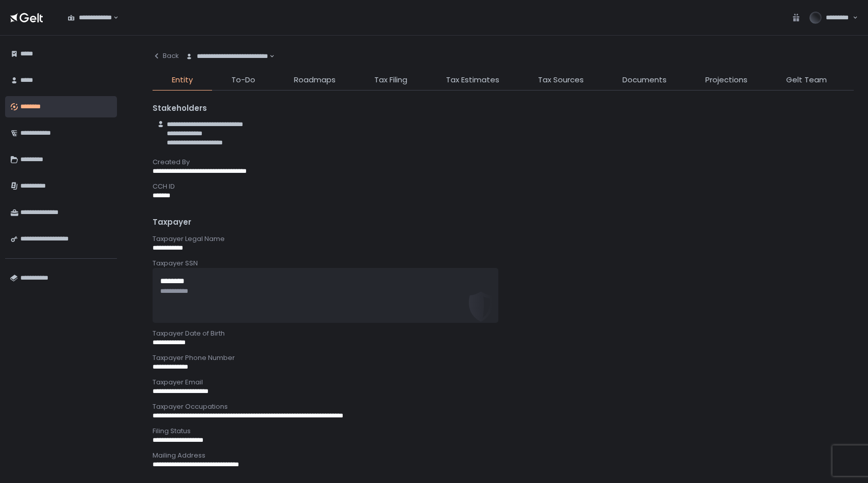  Describe the element at coordinates (166, 56) in the screenshot. I see `div: Back` at that location.